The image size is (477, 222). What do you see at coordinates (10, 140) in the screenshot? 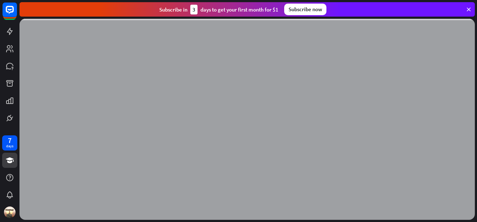
I see `div: 7` at bounding box center [10, 140].